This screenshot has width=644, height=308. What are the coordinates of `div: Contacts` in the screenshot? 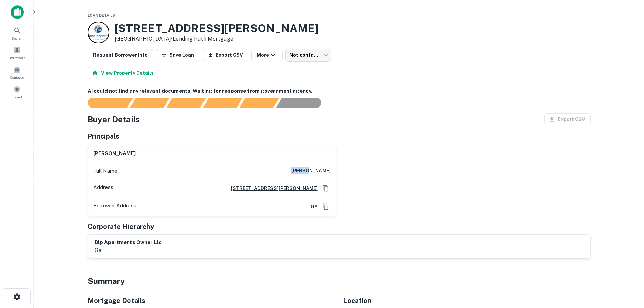 It's located at (17, 73).